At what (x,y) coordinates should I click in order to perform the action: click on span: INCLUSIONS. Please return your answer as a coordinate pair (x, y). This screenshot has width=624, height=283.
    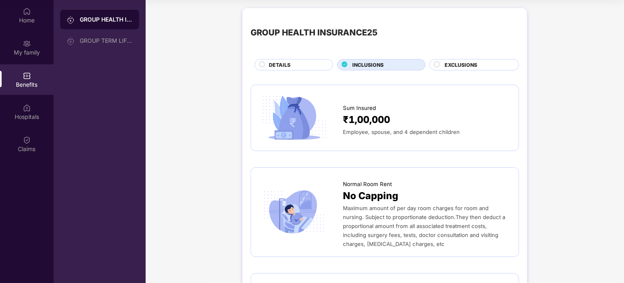
    Looking at the image, I should click on (368, 65).